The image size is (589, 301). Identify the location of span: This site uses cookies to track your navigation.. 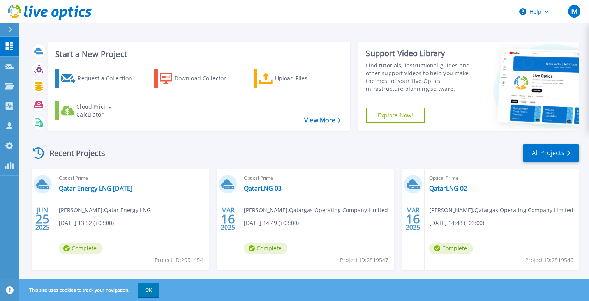
(90, 290).